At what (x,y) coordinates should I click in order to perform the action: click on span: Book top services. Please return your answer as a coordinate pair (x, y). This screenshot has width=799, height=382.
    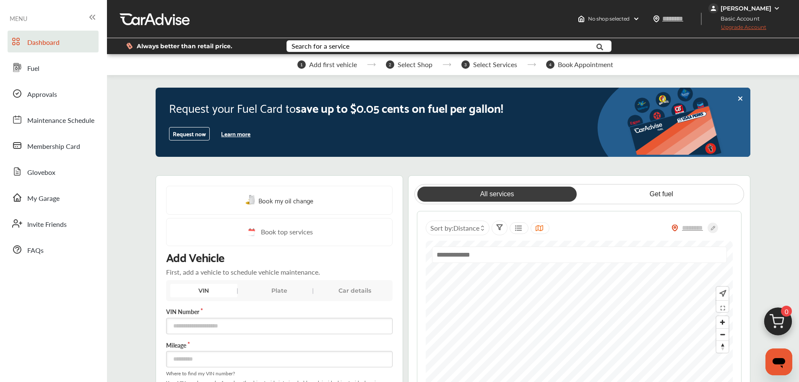
    Looking at the image, I should click on (287, 232).